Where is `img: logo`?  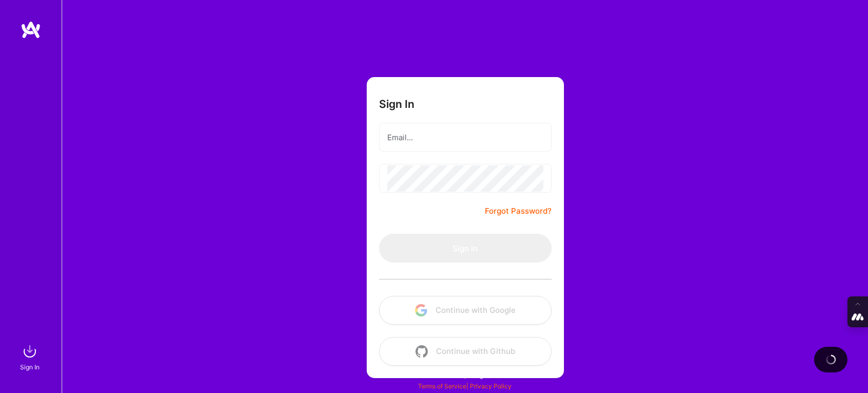 img: logo is located at coordinates (31, 30).